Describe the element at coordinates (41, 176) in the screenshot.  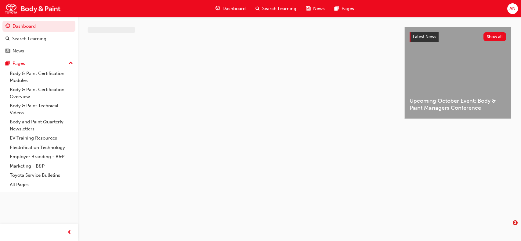
I see `a: Toyota Service Bulletins` at that location.